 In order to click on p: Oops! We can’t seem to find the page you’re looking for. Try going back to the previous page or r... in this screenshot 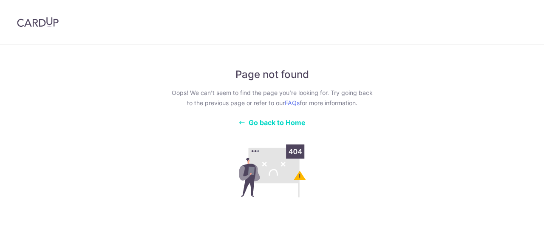, I will do `click(272, 98)`.